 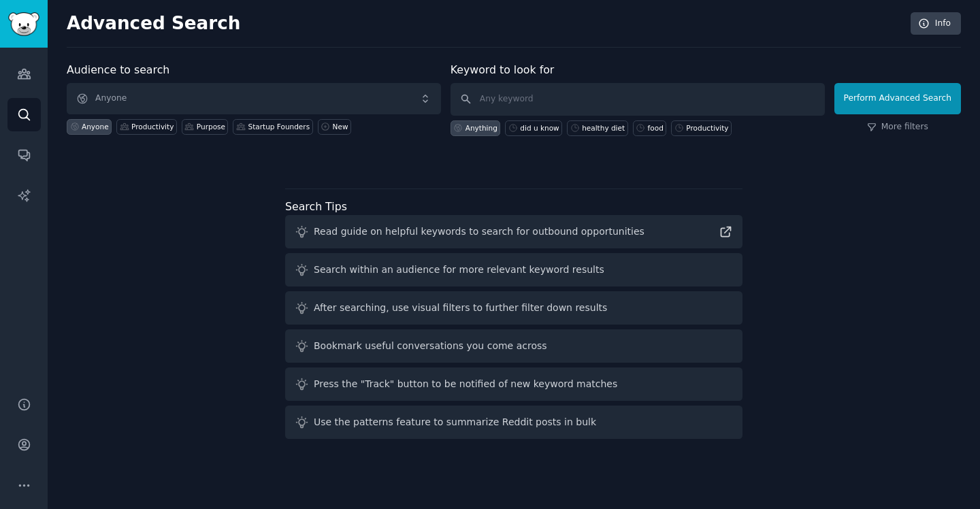 What do you see at coordinates (460, 308) in the screenshot?
I see `div: After searching, use visual filters to further filter down results` at bounding box center [460, 308].